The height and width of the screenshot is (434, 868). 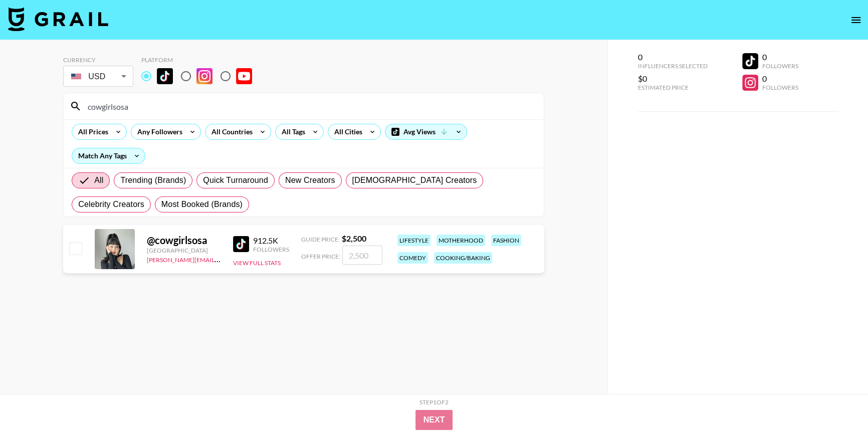 I want to click on div: Influencers Selected, so click(x=672, y=66).